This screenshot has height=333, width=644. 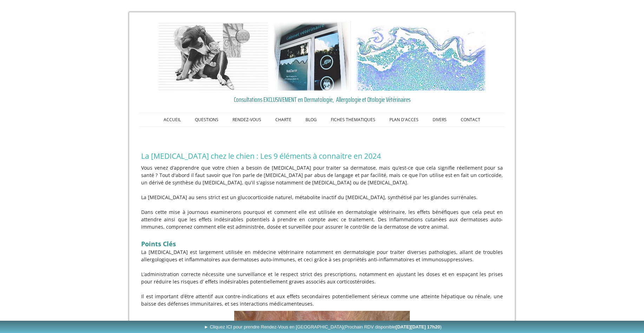 I want to click on span: Dans cette mise à jour, so click(x=169, y=212).